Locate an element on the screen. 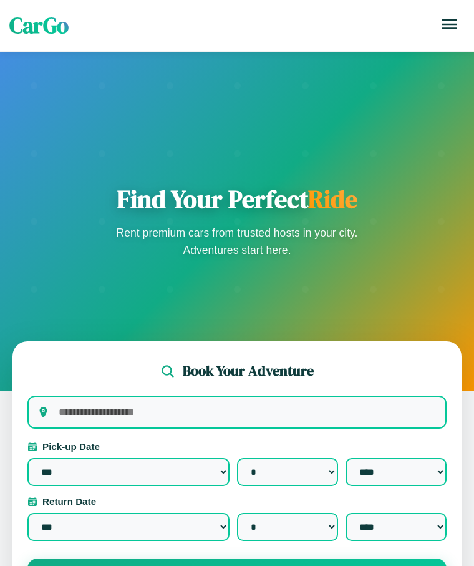 Image resolution: width=474 pixels, height=566 pixels. p: Rent premium cars from trusted hosts in your city. Adventures start here. is located at coordinates (237, 241).